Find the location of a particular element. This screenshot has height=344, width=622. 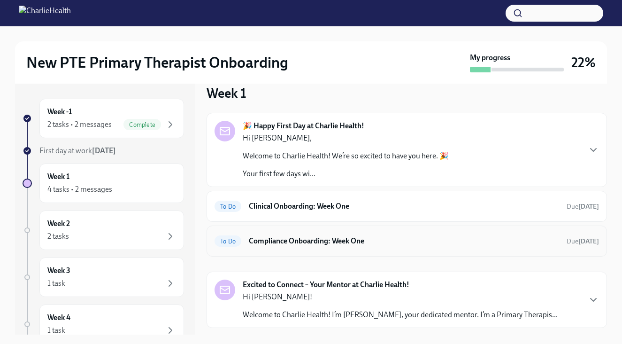

div: 4 tasks • 2 messages is located at coordinates (80, 189).